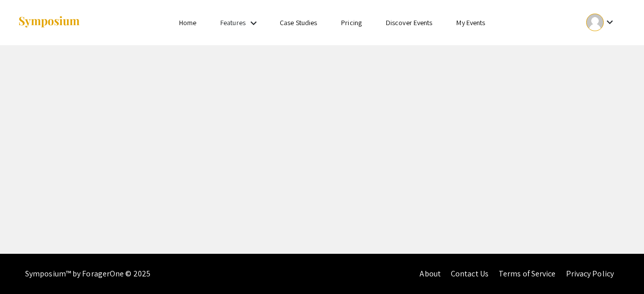 The width and height of the screenshot is (644, 294). I want to click on a: Home, so click(187, 23).